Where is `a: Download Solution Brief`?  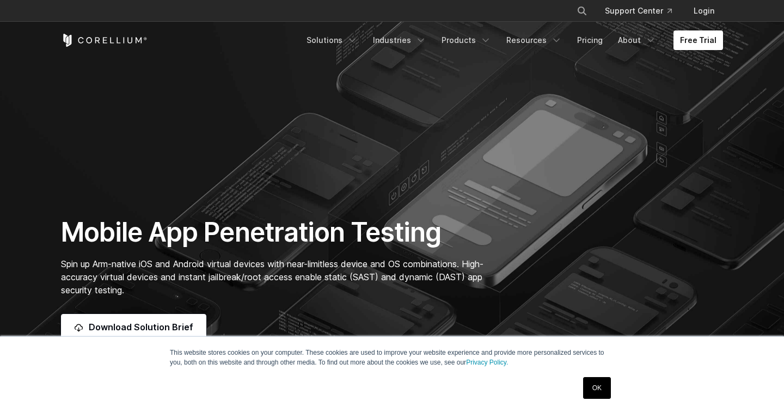 a: Download Solution Brief is located at coordinates (133, 327).